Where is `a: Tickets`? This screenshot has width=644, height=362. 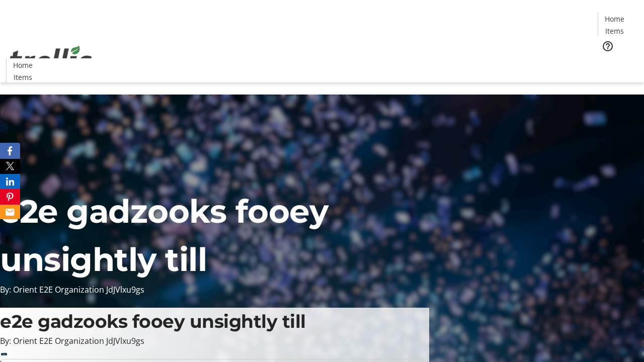
a: Tickets is located at coordinates (618, 63).